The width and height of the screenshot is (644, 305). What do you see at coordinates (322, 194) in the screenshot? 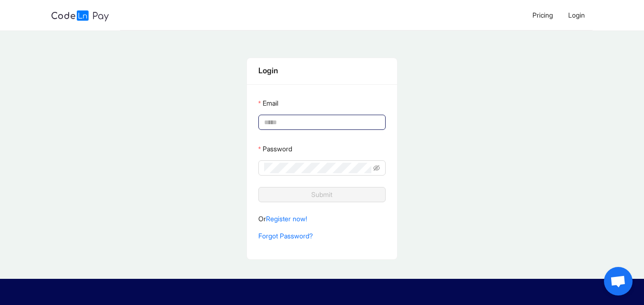
I see `button: Submit` at bounding box center [322, 194].